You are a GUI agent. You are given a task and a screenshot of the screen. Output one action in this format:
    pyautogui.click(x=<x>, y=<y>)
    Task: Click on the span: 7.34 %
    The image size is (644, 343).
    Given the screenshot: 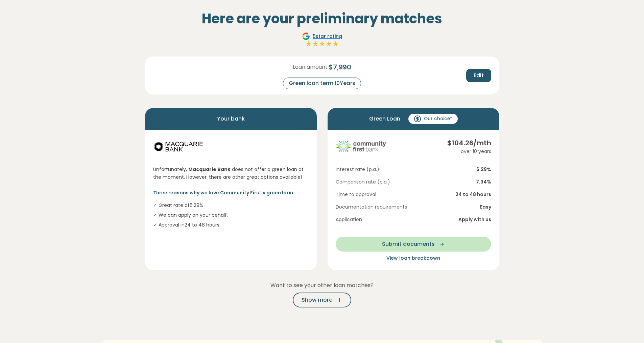 What is the action you would take?
    pyautogui.click(x=483, y=181)
    